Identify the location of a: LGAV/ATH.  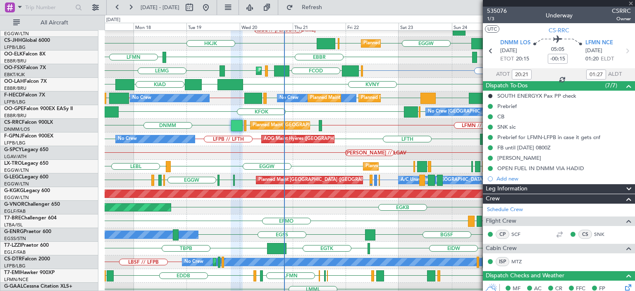
(15, 156).